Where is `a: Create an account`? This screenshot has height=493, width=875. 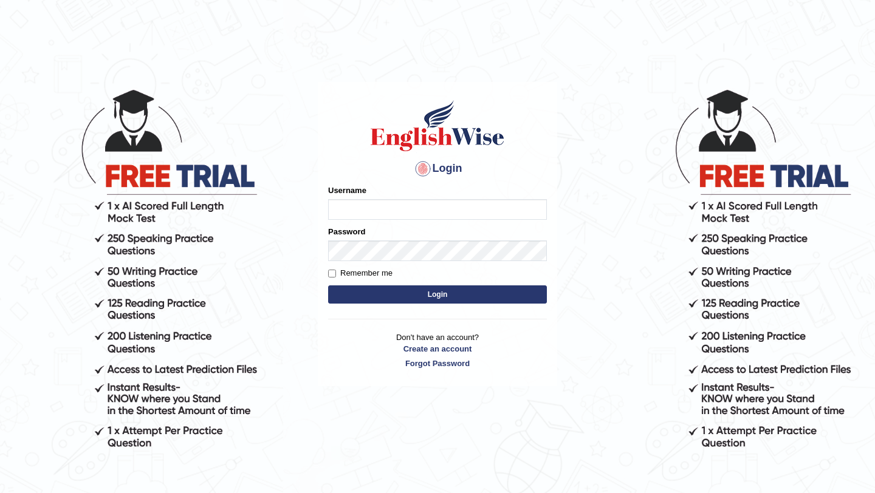 a: Create an account is located at coordinates (437, 349).